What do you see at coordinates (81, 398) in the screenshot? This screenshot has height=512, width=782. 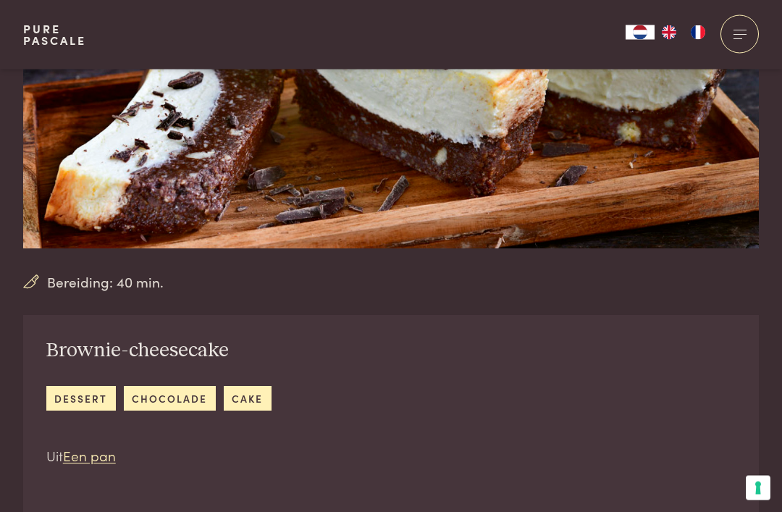 I see `a: dessert` at bounding box center [81, 398].